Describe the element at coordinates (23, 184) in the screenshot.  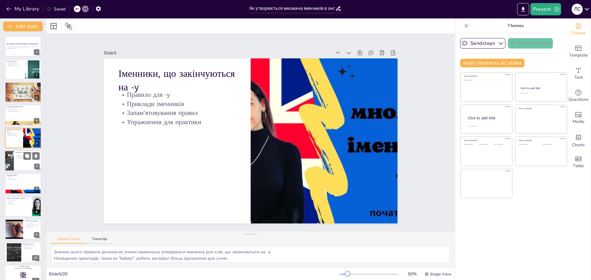
I see `div: 7` at that location.